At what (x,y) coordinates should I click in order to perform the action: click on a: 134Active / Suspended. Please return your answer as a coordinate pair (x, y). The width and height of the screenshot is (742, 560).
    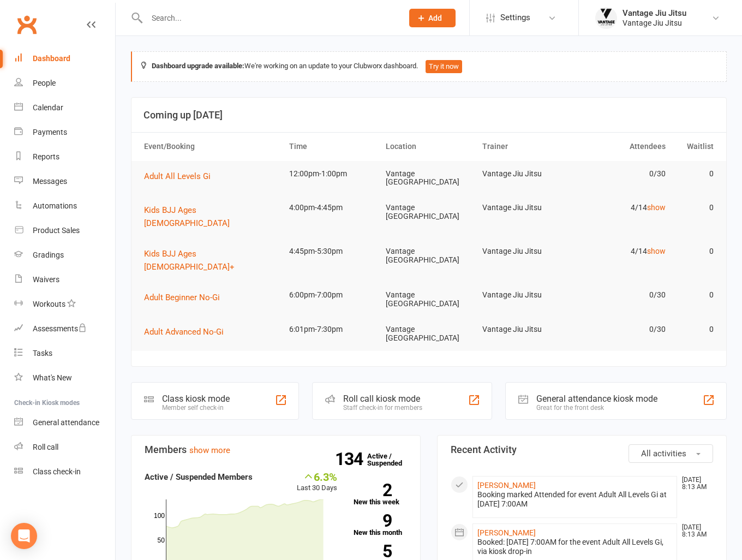
    Looking at the image, I should click on (391, 459).